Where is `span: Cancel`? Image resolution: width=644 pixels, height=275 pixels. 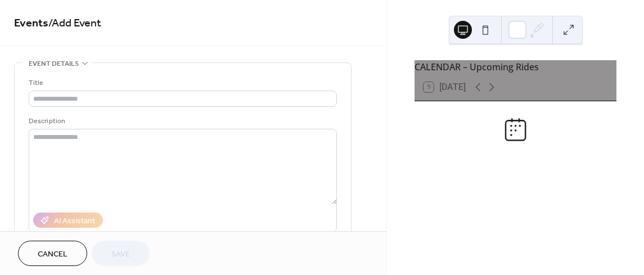 span: Cancel is located at coordinates (52, 254).